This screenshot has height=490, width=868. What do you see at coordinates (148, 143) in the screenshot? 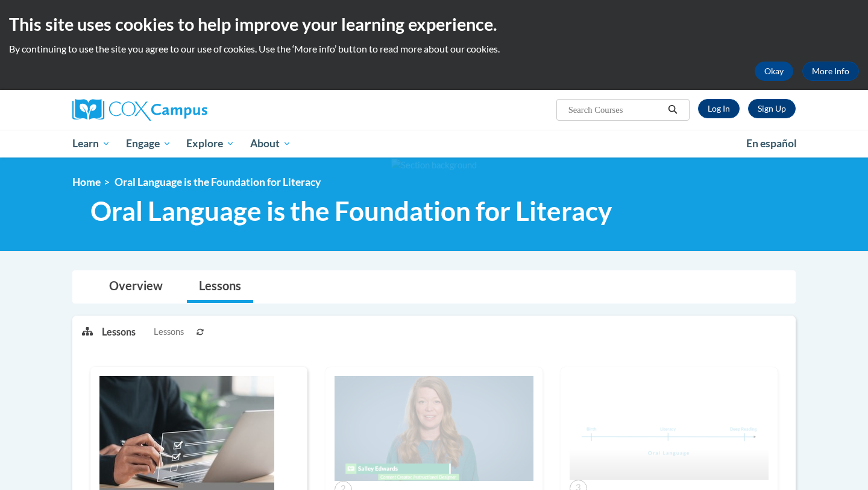
I see `span: Engage` at bounding box center [148, 143].